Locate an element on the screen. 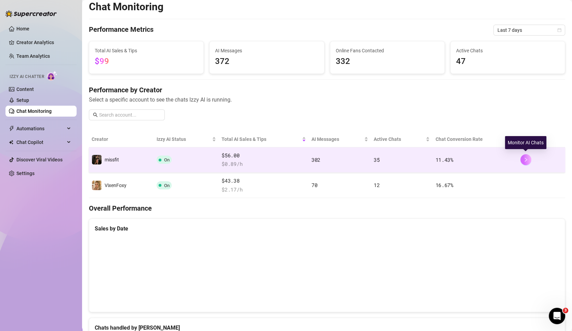 This screenshot has width=572, height=331. h4: Overall Performance is located at coordinates (327, 208).